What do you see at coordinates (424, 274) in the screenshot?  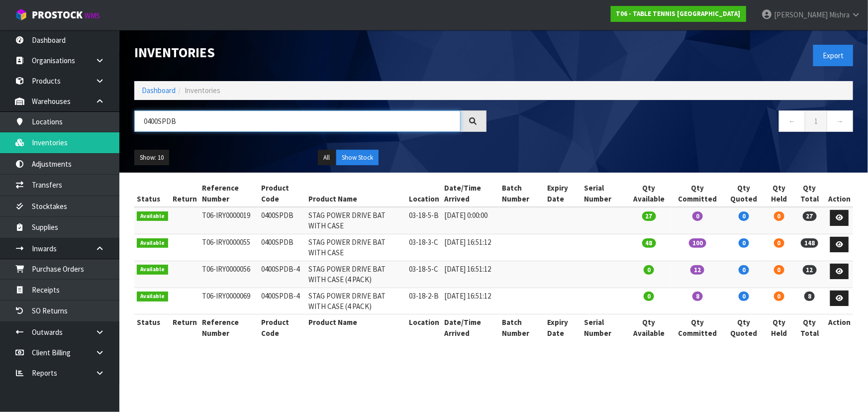 I see `td: 03-18-5-C` at bounding box center [424, 274].